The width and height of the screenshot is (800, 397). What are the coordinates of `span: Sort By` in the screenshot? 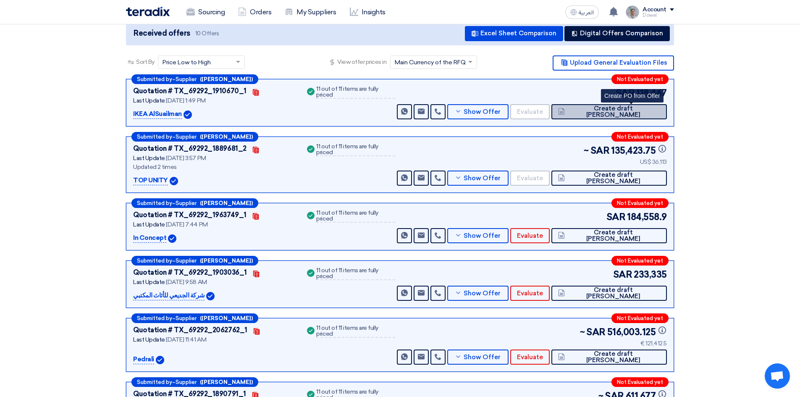 It's located at (145, 62).